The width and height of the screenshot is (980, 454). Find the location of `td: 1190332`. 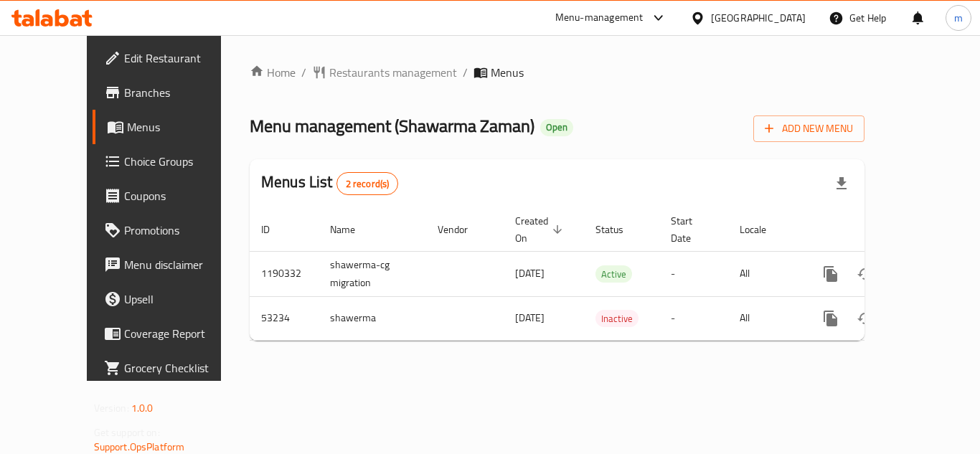

td: 1190332 is located at coordinates (284, 273).